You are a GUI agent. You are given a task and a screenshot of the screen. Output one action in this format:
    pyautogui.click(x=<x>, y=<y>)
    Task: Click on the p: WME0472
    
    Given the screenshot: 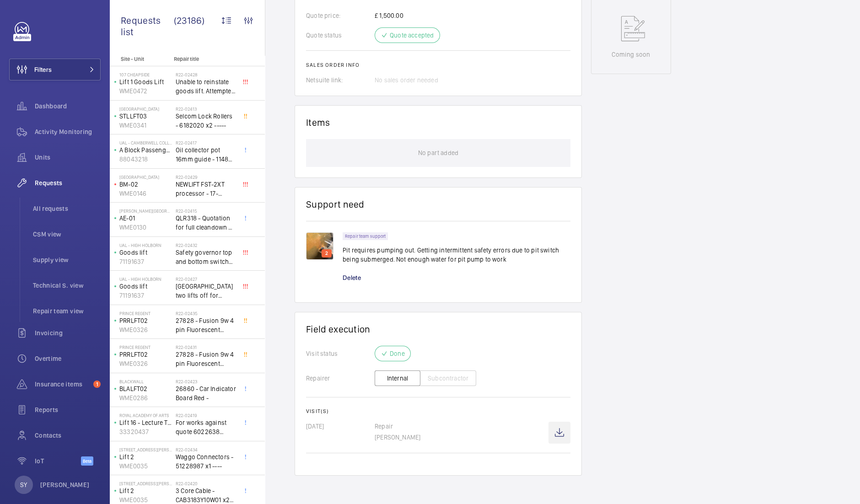 What is the action you would take?
    pyautogui.click(x=145, y=91)
    